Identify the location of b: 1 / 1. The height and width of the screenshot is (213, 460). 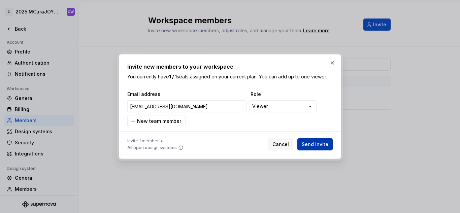
(173, 76).